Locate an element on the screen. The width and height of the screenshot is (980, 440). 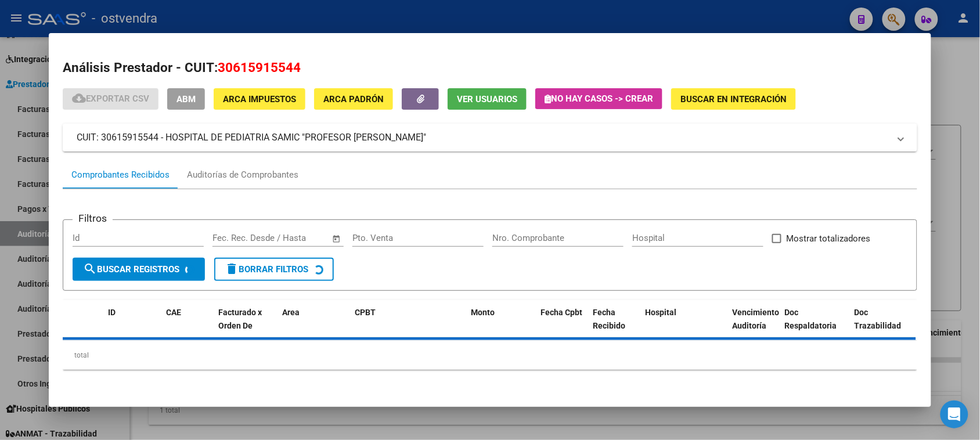
span: Fecha Cpbt is located at coordinates (562, 312).